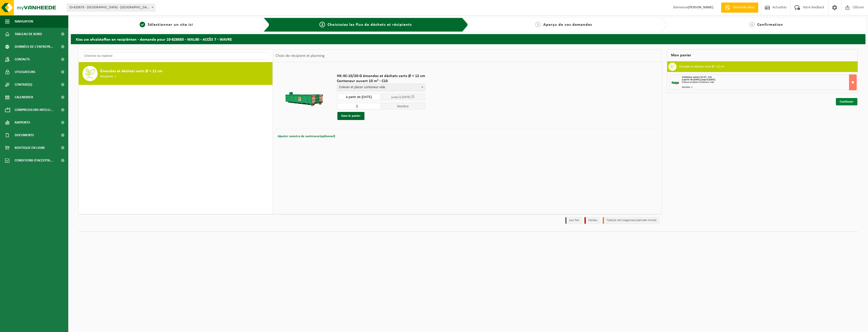  I want to click on a: 1Sélectionner un site ici, so click(166, 25).